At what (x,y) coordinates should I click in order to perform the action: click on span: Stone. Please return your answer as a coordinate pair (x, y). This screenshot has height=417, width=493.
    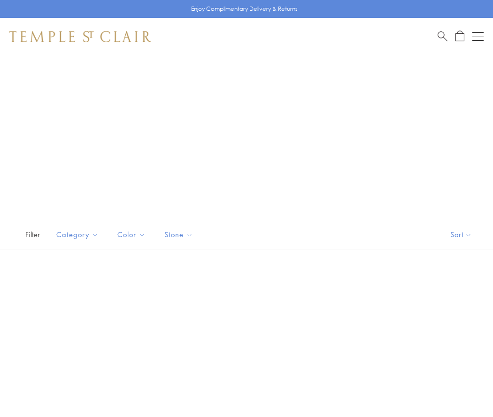
    Looking at the image, I should click on (180, 234).